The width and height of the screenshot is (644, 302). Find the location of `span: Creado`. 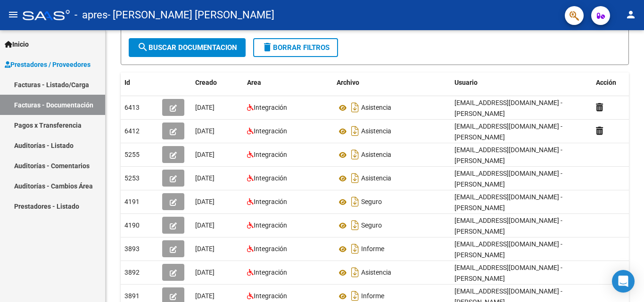

span: Creado is located at coordinates (206, 82).